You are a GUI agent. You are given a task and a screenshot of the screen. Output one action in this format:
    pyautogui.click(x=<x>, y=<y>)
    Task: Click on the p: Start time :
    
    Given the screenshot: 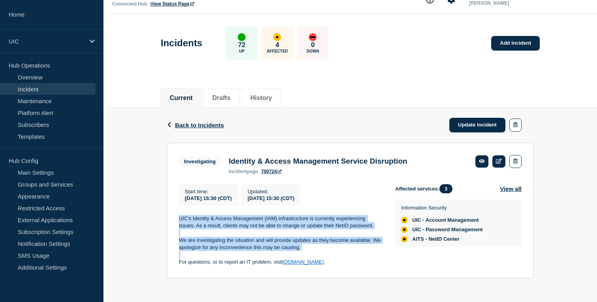 What is the action you would take?
    pyautogui.click(x=208, y=191)
    